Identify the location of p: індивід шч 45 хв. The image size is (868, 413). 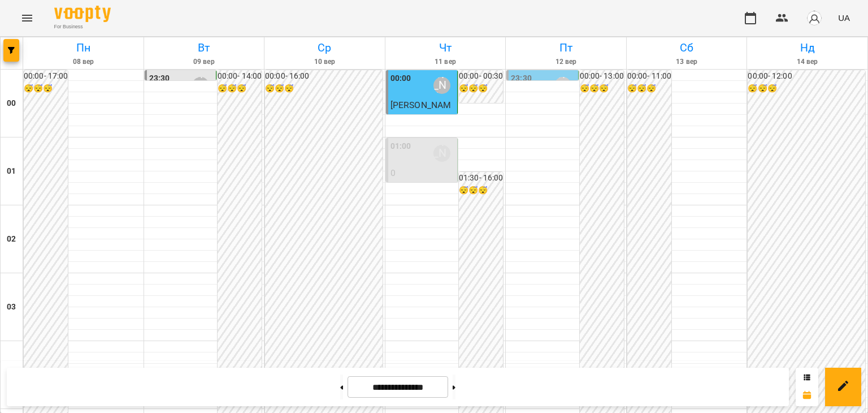
(423, 193).